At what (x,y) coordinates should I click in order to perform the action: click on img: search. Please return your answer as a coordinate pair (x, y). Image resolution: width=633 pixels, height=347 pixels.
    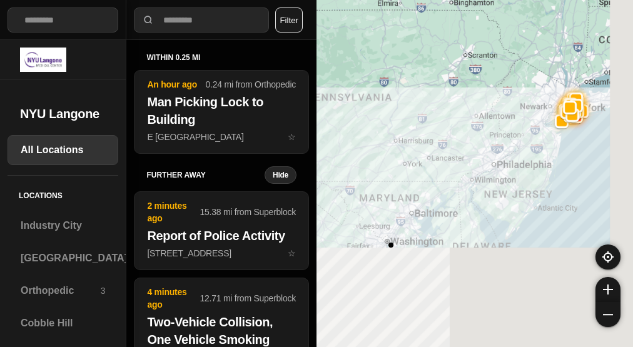
    Looking at the image, I should click on (148, 20).